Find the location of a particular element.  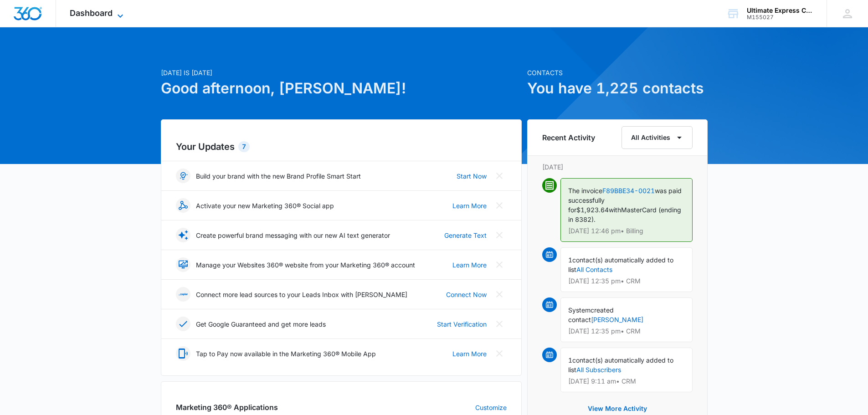

span: created contact is located at coordinates (591, 315).